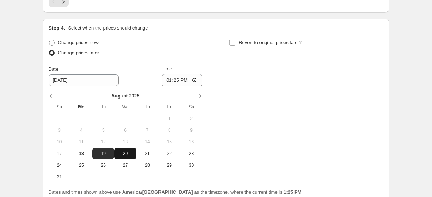 This screenshot has height=197, width=432. I want to click on button: Monday August 4 2025, so click(81, 130).